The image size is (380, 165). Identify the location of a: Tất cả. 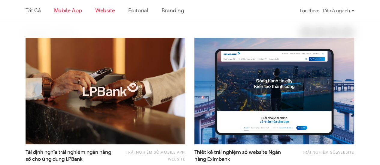
(33, 10).